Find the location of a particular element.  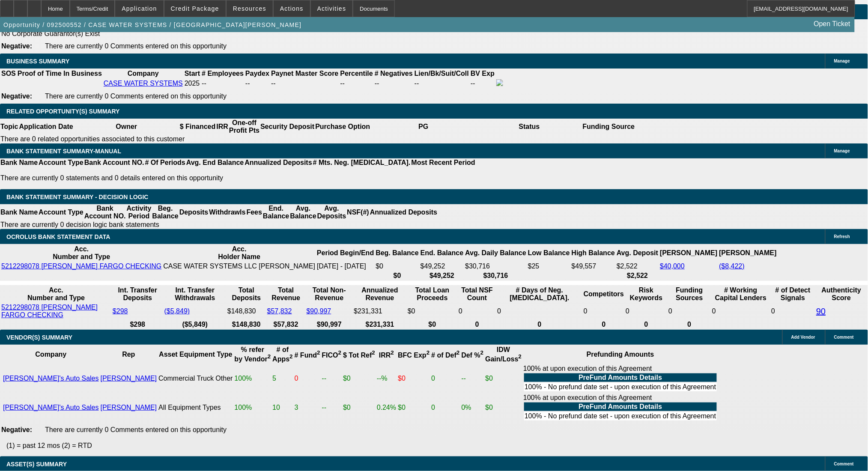

td: 100% - No prefund date set - upon execution of this Agreement is located at coordinates (620, 387).